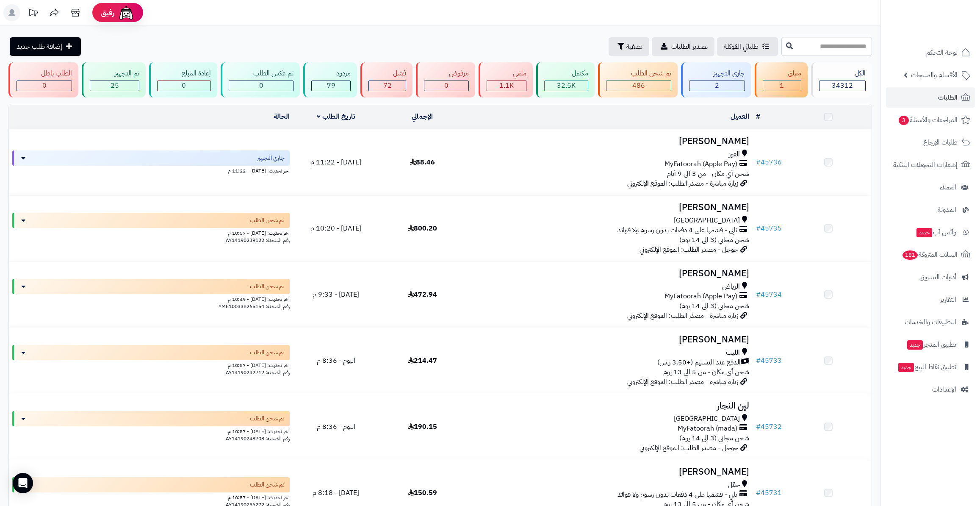 This screenshot has width=980, height=506. Describe the element at coordinates (446, 73) in the screenshot. I see `div: مرفوض` at that location.